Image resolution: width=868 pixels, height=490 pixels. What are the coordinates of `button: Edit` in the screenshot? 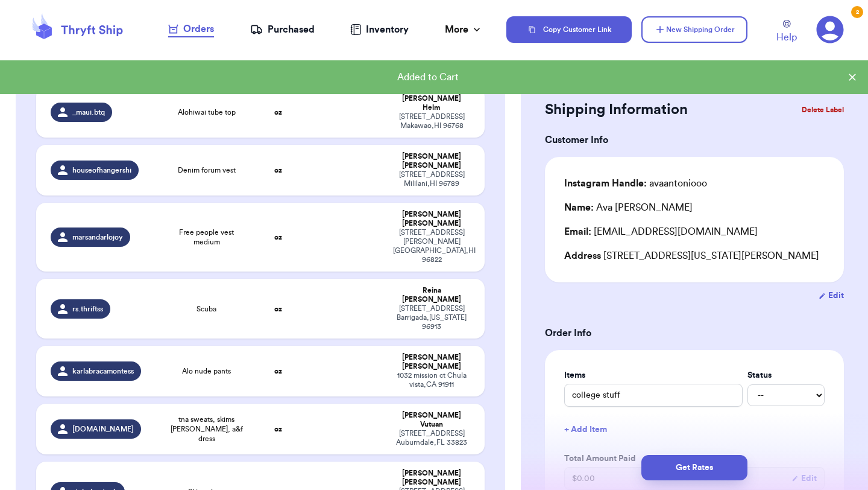 It's located at (832, 295).